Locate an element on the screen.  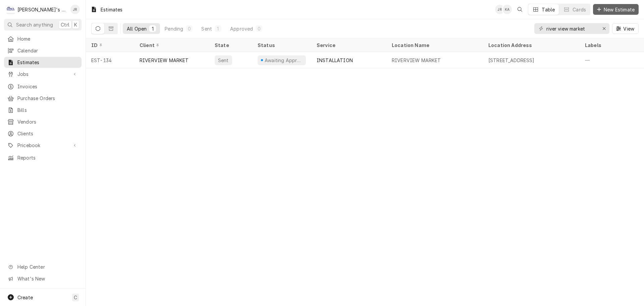
a: Go to Jobs is located at coordinates (43, 74).